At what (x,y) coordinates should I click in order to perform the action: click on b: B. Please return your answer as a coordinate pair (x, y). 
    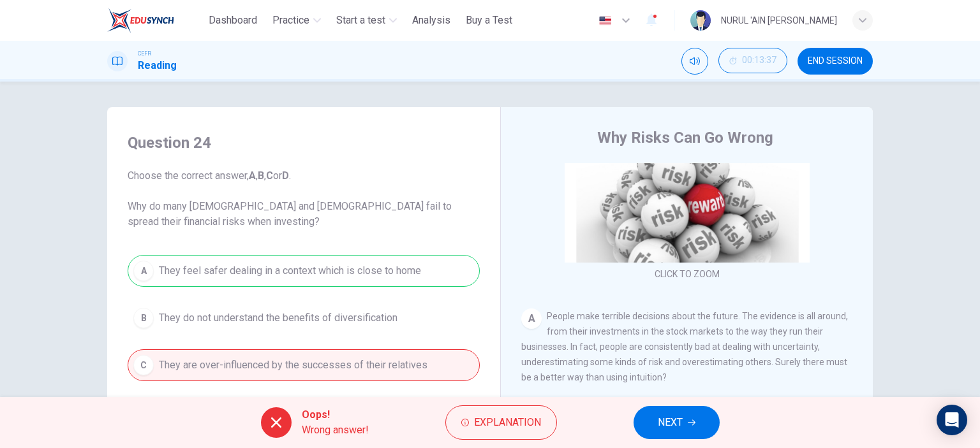
    Looking at the image, I should click on (261, 175).